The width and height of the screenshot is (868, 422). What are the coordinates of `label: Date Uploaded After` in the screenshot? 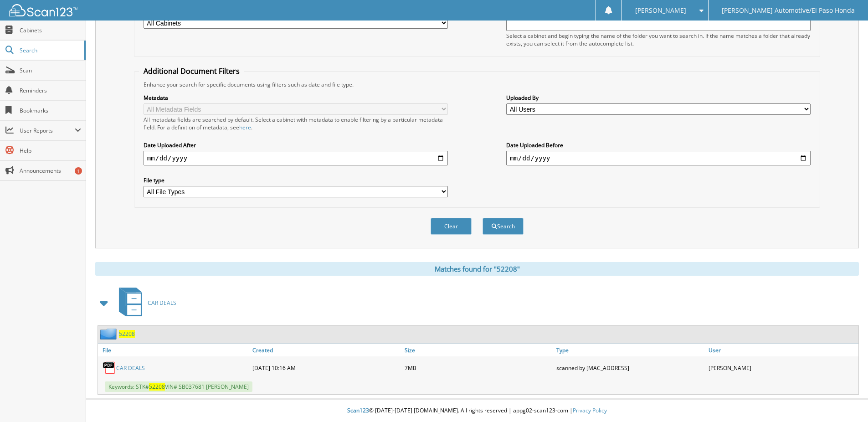 It's located at (296, 145).